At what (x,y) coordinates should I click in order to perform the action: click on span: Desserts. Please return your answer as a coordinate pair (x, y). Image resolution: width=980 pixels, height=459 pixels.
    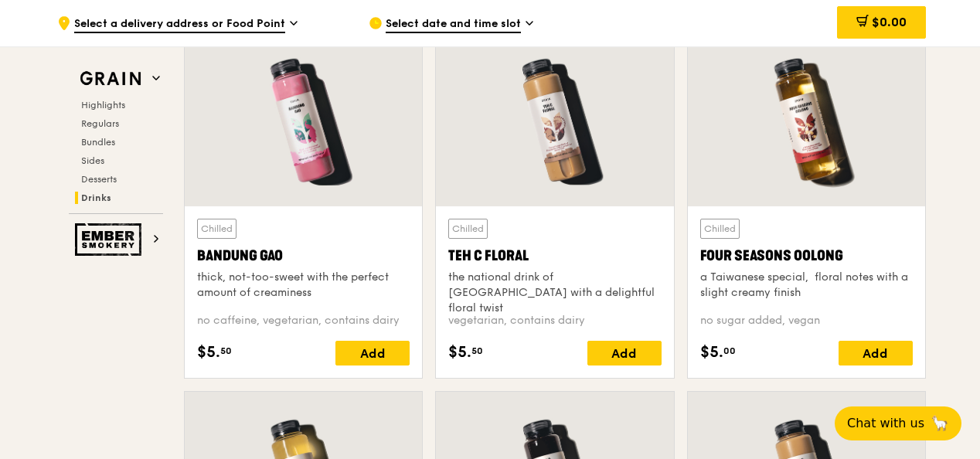
    Looking at the image, I should click on (99, 179).